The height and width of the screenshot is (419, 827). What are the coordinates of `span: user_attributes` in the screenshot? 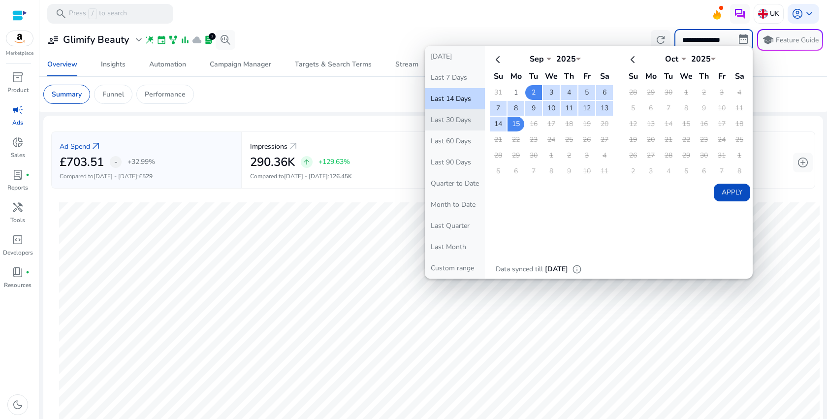 It's located at (53, 40).